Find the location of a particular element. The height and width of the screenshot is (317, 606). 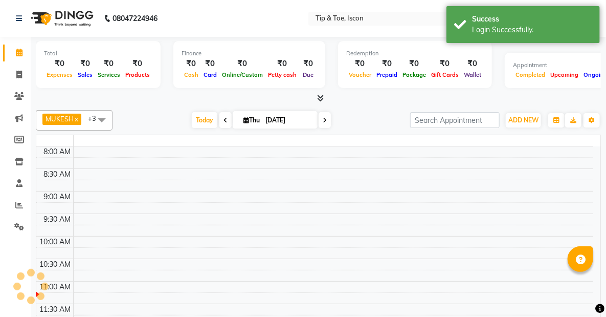

div: Redemption is located at coordinates (415, 53).